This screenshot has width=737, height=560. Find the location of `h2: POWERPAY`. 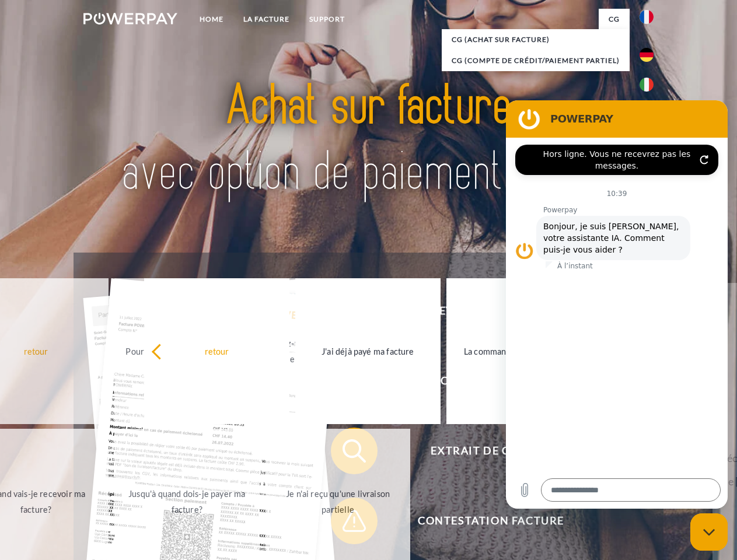

h2: POWERPAY is located at coordinates (127, 19).